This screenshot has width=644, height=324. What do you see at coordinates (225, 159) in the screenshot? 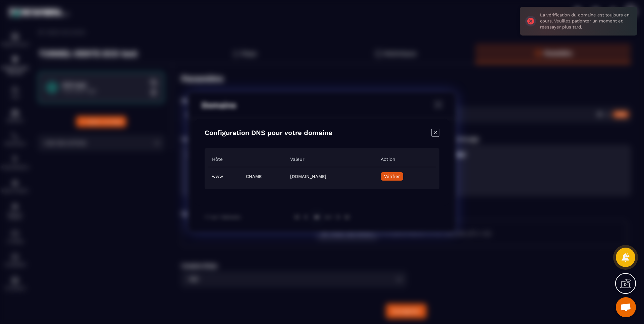
I see `th: Hôte` at bounding box center [225, 159].